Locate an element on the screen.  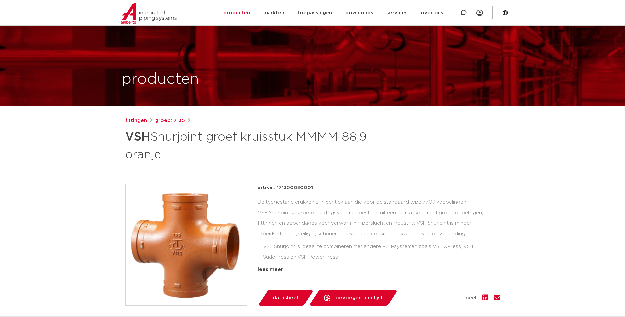
span: datasheet is located at coordinates (286, 298).